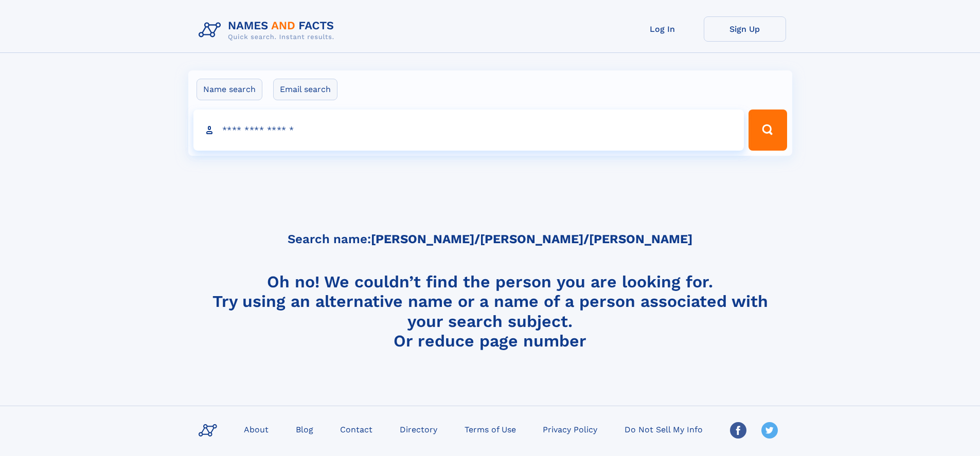 This screenshot has width=980, height=456. What do you see at coordinates (738, 431) in the screenshot?
I see `img: Facebook` at bounding box center [738, 431].